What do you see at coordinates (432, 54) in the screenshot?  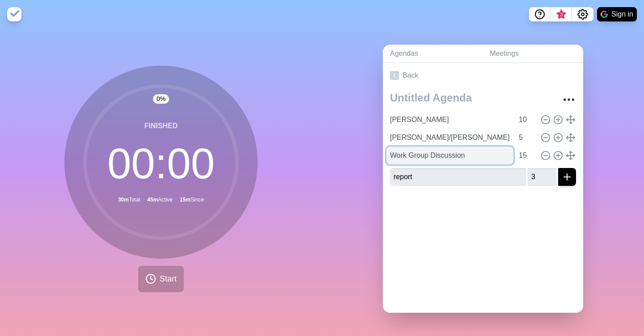 I see `a: Agendas` at bounding box center [432, 54].